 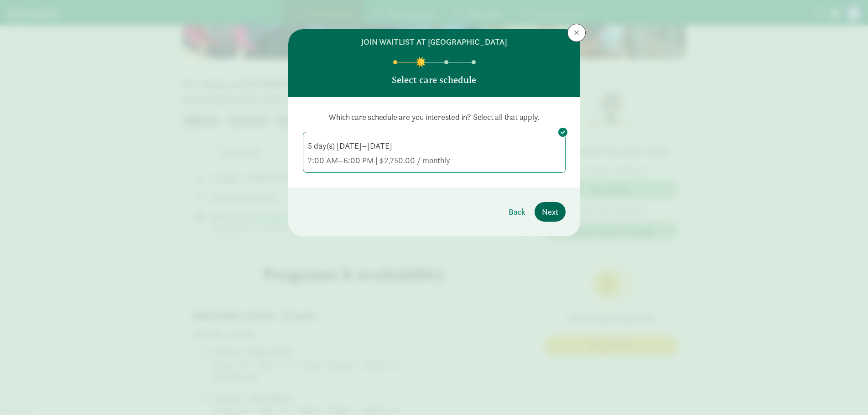 I want to click on p: Which care schedule are you interested in? Select all that apply., so click(x=434, y=117).